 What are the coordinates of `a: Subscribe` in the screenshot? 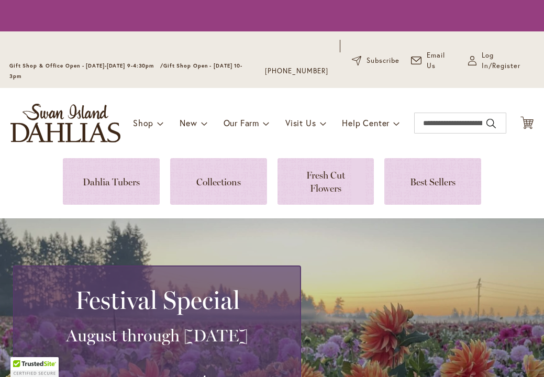 It's located at (375, 61).